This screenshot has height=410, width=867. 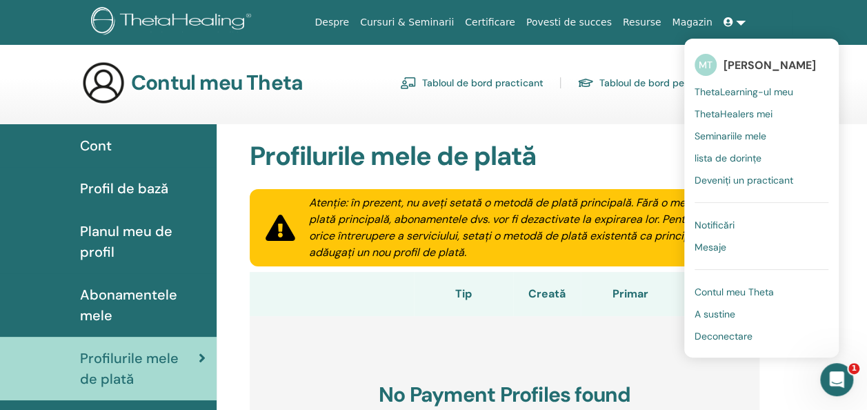 I want to click on span: Deconectare, so click(x=724, y=336).